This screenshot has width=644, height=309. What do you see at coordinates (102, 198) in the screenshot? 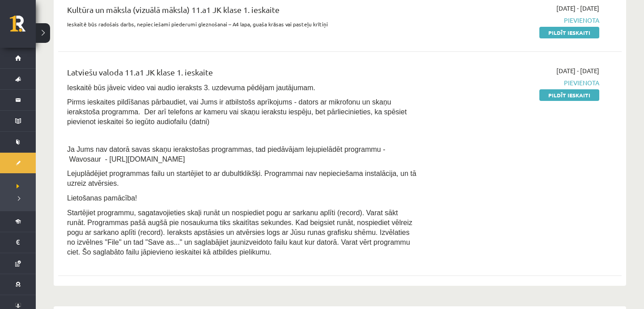
I see `span: Lietošanas pamācība!` at bounding box center [102, 198].